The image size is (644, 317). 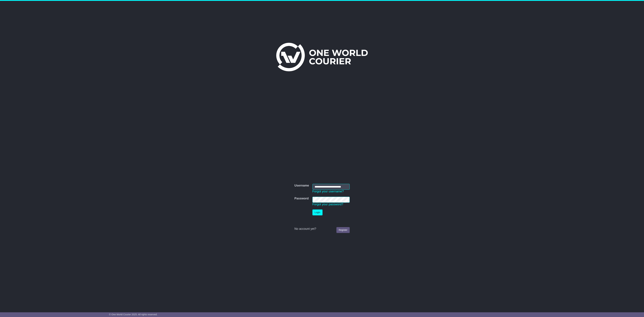 What do you see at coordinates (301, 199) in the screenshot?
I see `label: Password` at bounding box center [301, 199].